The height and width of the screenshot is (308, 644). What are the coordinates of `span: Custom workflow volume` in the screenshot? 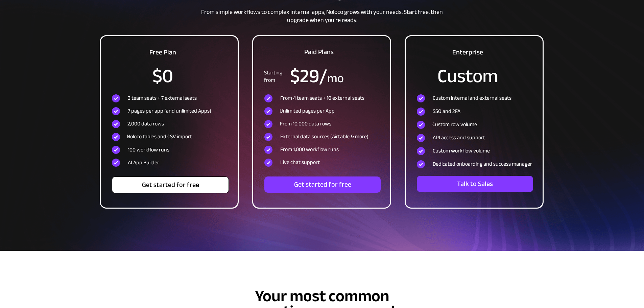 It's located at (461, 150).